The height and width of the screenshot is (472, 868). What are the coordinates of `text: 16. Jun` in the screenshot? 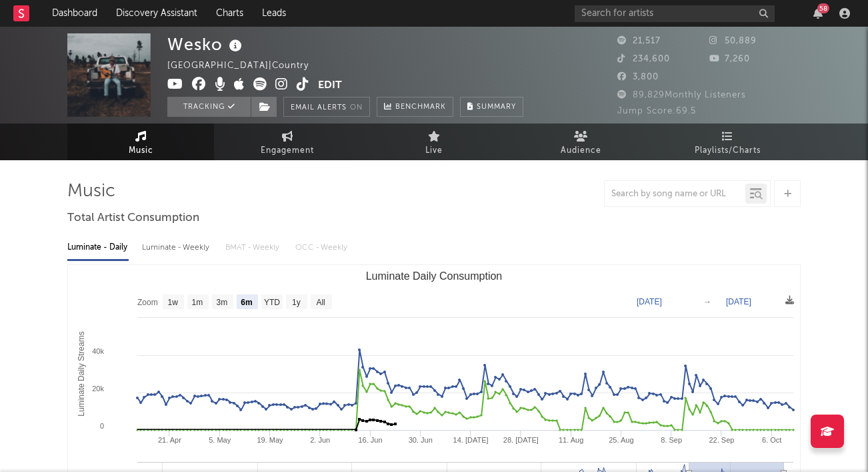 It's located at (370, 440).